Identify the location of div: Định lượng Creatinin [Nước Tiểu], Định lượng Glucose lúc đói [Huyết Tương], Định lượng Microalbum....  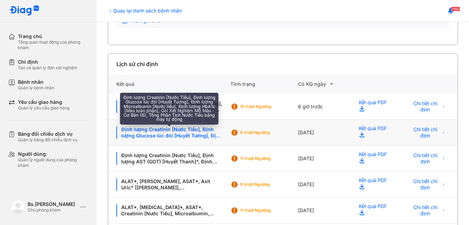
(169, 132).